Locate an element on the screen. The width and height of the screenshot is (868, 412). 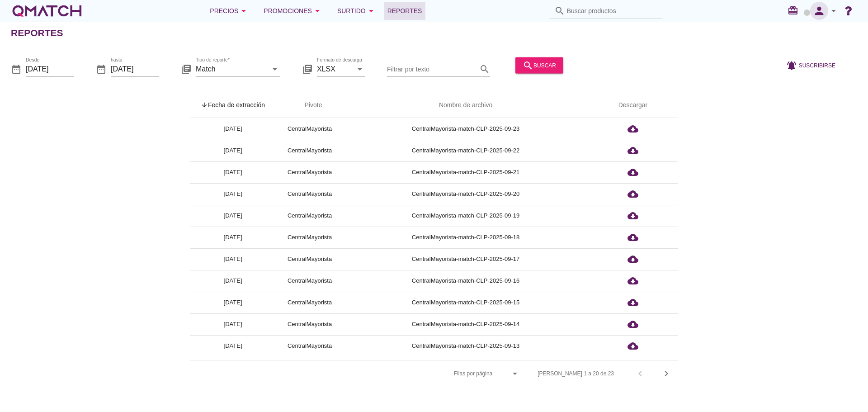
div: Surtido is located at coordinates (357, 10).